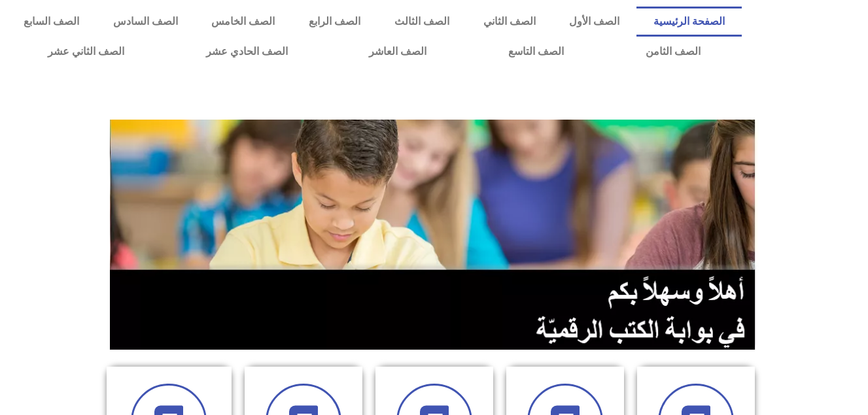 This screenshot has height=415, width=868. What do you see at coordinates (594, 21) in the screenshot?
I see `a: الصف الأول` at bounding box center [594, 21].